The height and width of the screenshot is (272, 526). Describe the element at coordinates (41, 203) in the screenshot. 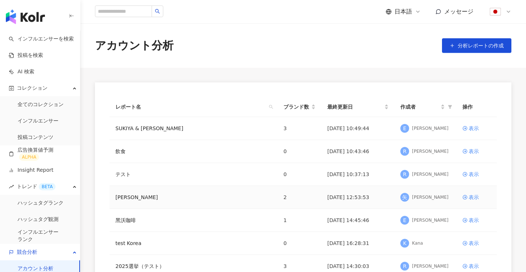

I see `a: ハッシュタグランク` at that location.